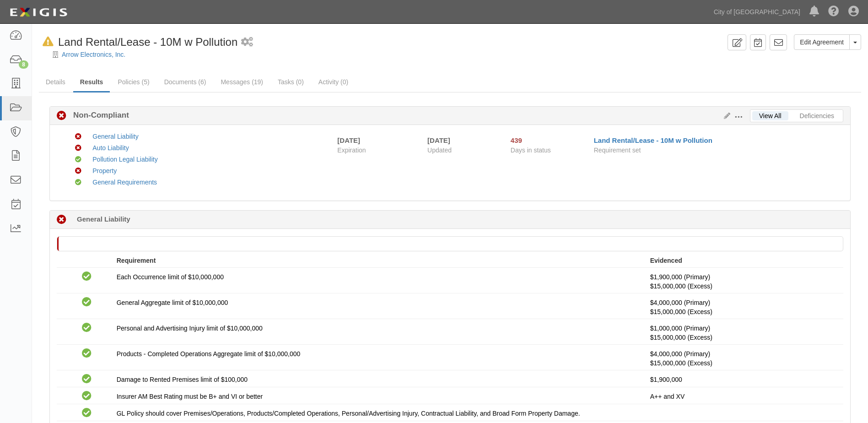  What do you see at coordinates (348, 413) in the screenshot?
I see `span: GL Policy should cover Premises/Operations, Products/Completed Operations, Personal/Advertising I...` at bounding box center [348, 413].